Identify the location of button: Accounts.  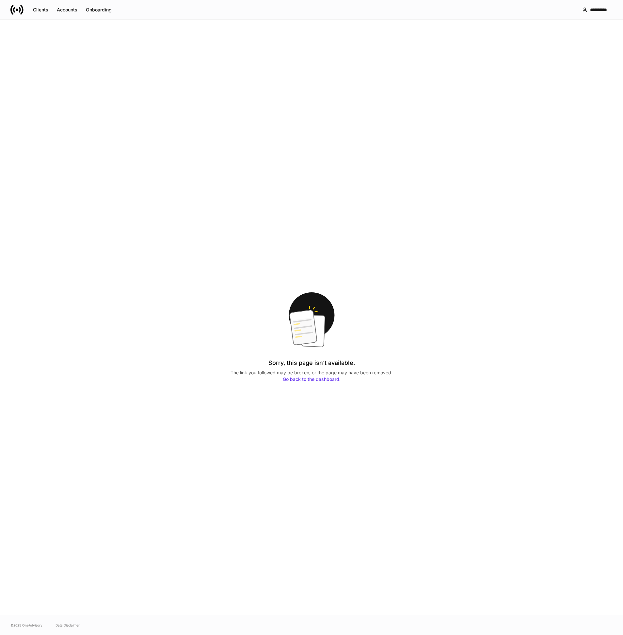
(67, 10).